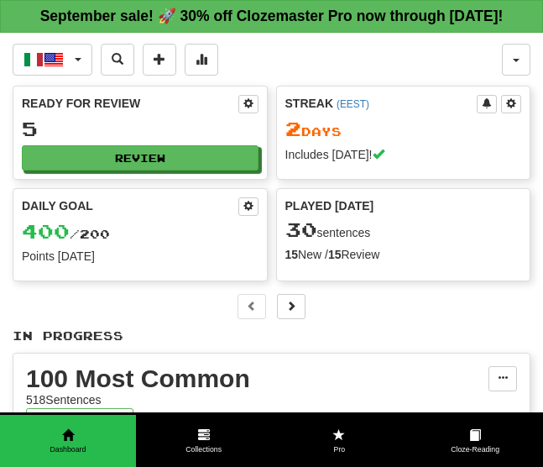 Image resolution: width=543 pixels, height=467 pixels. What do you see at coordinates (271, 336) in the screenshot?
I see `p: In Progress` at bounding box center [271, 336].